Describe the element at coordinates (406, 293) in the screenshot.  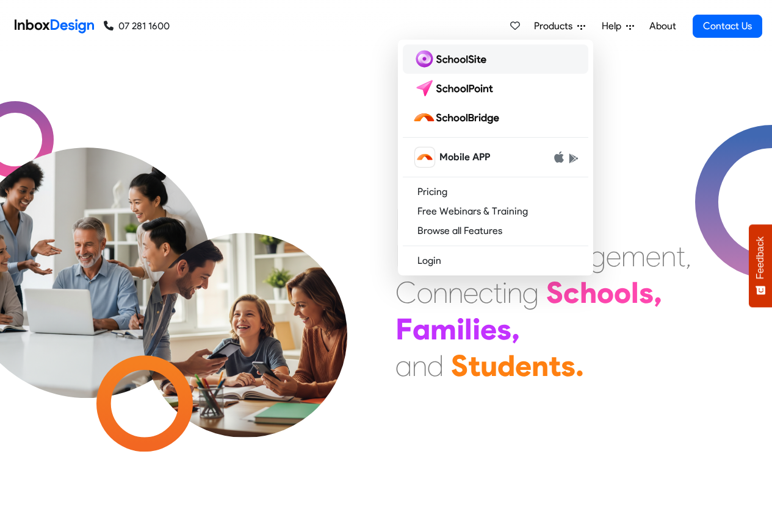
I see `div: C` at that location.